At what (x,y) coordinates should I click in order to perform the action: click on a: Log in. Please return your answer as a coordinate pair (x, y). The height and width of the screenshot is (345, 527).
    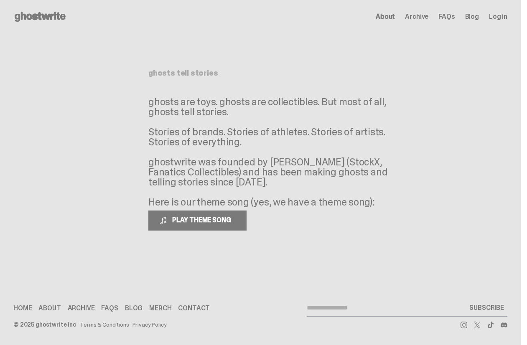
    Looking at the image, I should click on (498, 17).